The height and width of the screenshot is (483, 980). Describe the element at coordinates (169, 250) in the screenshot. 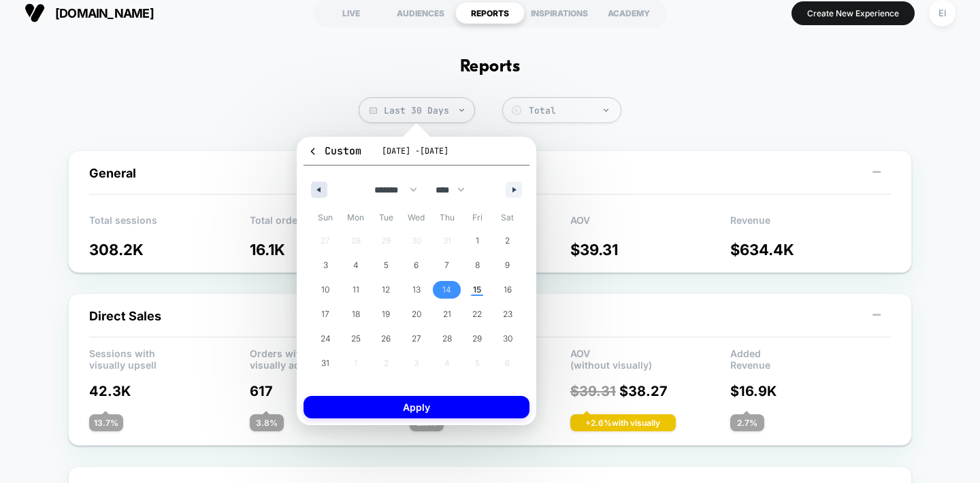

I see `p: 308.2K` at that location.